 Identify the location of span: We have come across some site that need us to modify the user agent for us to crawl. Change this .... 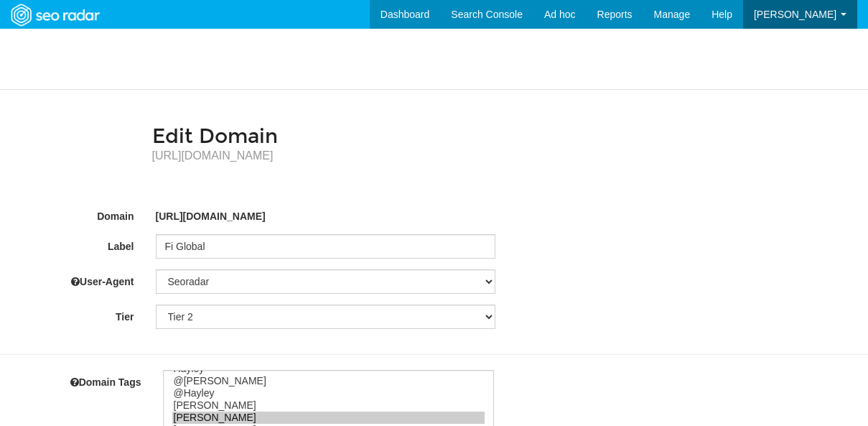
(75, 282).